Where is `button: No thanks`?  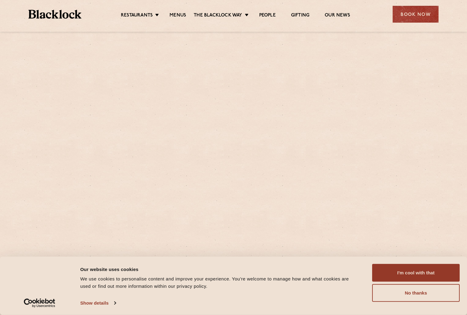 button: No thanks is located at coordinates (415, 293).